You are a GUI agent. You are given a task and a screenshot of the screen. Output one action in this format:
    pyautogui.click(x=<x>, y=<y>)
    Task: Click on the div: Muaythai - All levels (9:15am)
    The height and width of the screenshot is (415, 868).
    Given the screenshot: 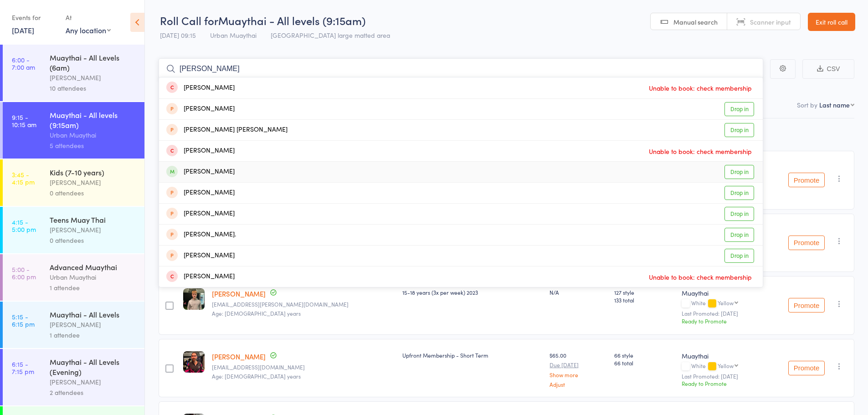 What is the action you would take?
    pyautogui.click(x=93, y=120)
    